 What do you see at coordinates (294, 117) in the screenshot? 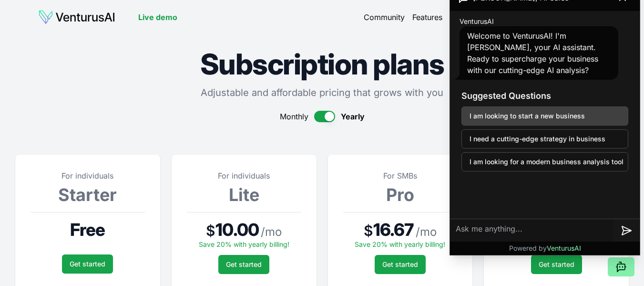
I see `span: Monthly` at bounding box center [294, 117].